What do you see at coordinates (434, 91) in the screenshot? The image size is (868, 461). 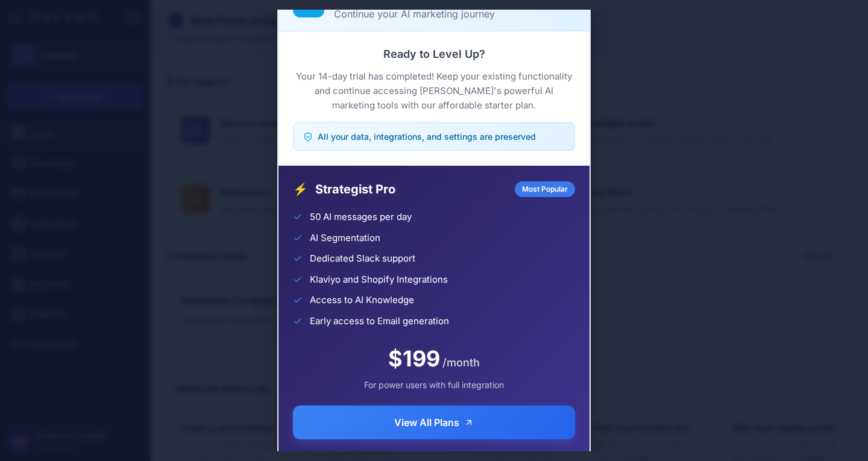 I see `p: Your 14-day trial has completed! Keep your existing functionality and continue accessing [PERSON_...` at bounding box center [434, 91].